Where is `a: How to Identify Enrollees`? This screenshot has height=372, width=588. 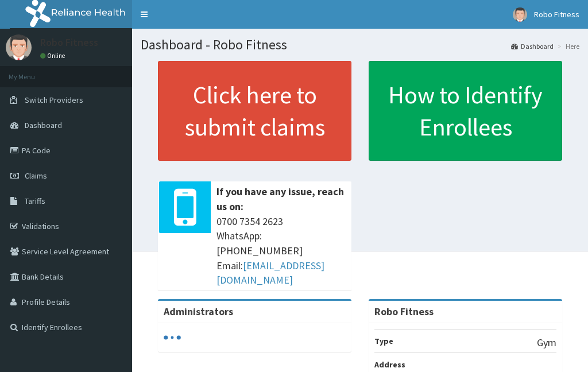 a: How to Identify Enrollees is located at coordinates (465, 111).